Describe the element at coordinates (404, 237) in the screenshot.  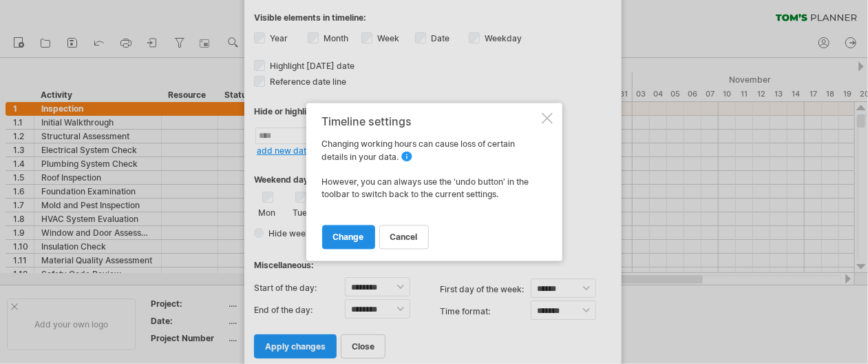
I see `span: cancel` at that location.